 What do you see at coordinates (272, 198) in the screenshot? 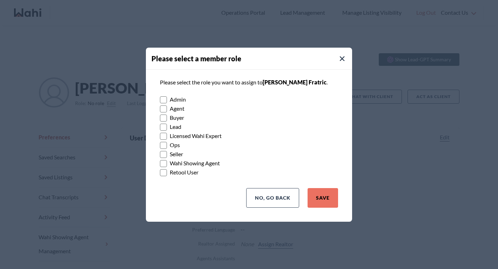
I see `button: No, Go Back` at bounding box center [272, 198].